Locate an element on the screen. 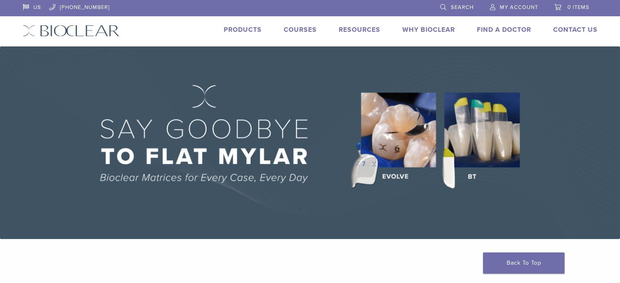 This screenshot has width=620, height=283. span: Search is located at coordinates (462, 7).